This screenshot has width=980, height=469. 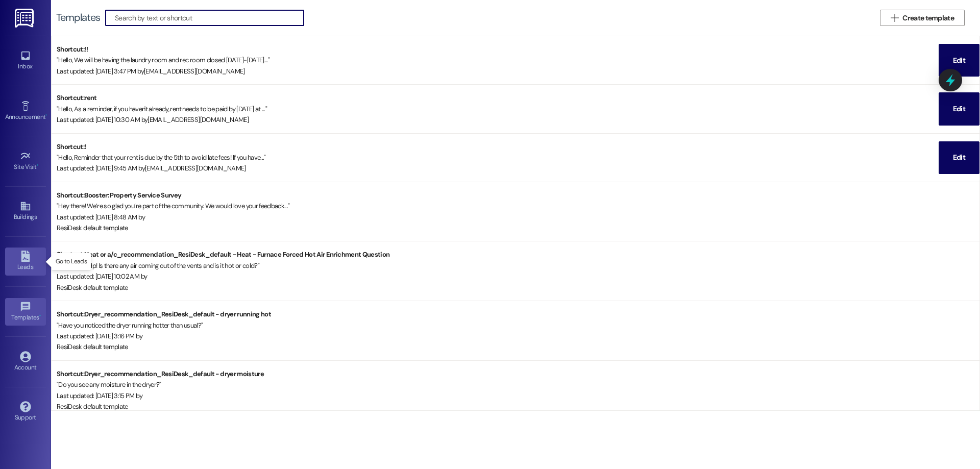 I want to click on input: Search by text or shortcut, so click(x=209, y=17).